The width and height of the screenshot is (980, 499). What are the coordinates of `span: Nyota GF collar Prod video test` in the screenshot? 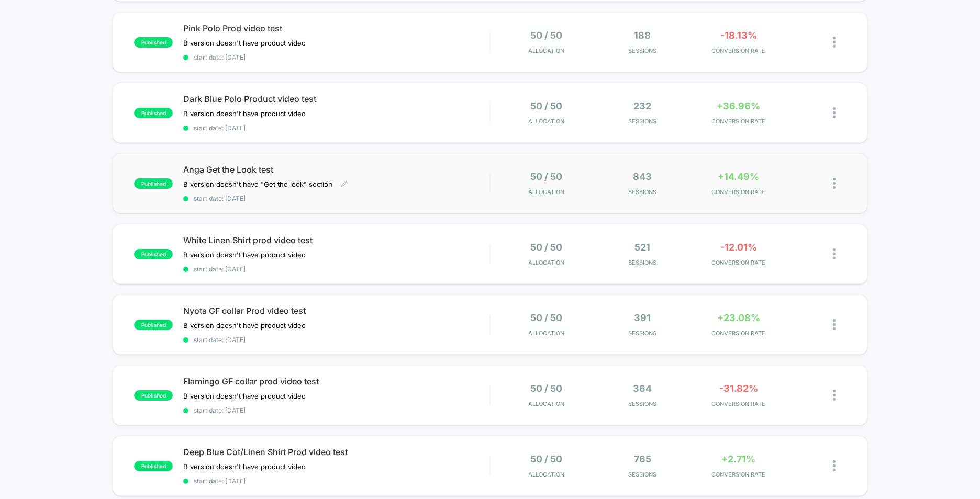 It's located at (337, 311).